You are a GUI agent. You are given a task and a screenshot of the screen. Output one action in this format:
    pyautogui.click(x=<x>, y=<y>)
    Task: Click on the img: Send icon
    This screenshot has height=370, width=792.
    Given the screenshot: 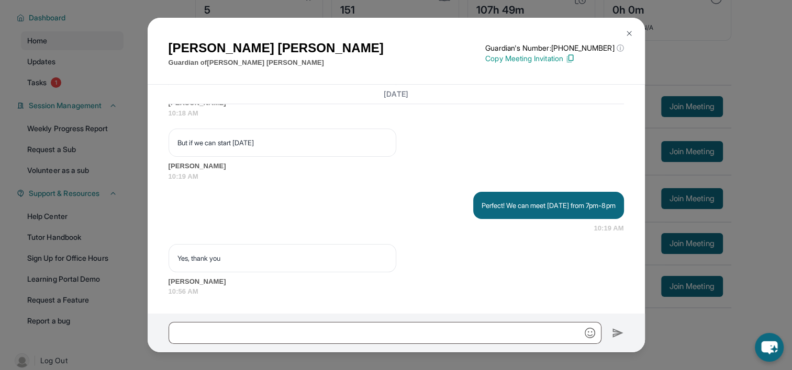 What is the action you would take?
    pyautogui.click(x=617, y=333)
    